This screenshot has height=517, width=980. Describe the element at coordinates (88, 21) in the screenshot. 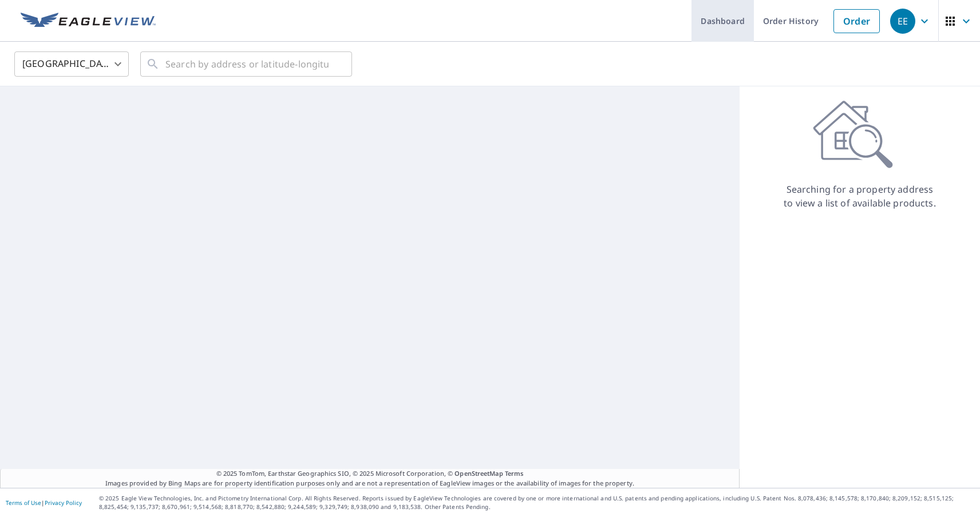

I see `img: EV Logo` at that location.